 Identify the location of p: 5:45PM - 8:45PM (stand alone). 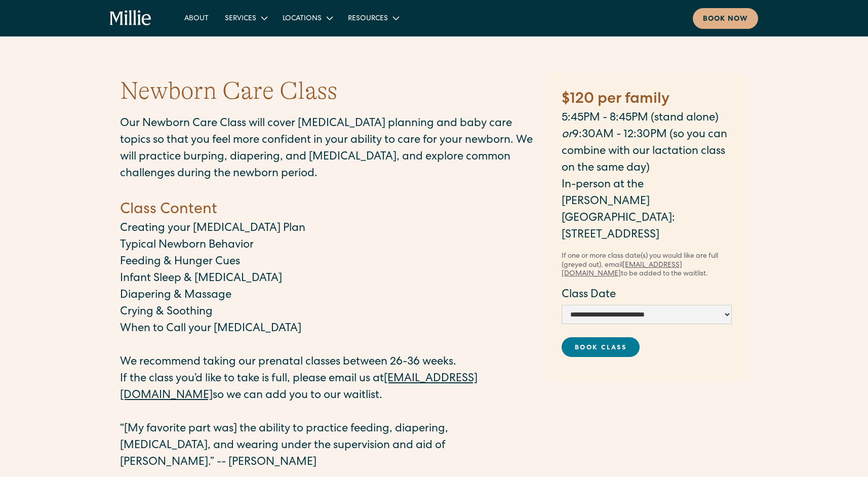
(646, 119).